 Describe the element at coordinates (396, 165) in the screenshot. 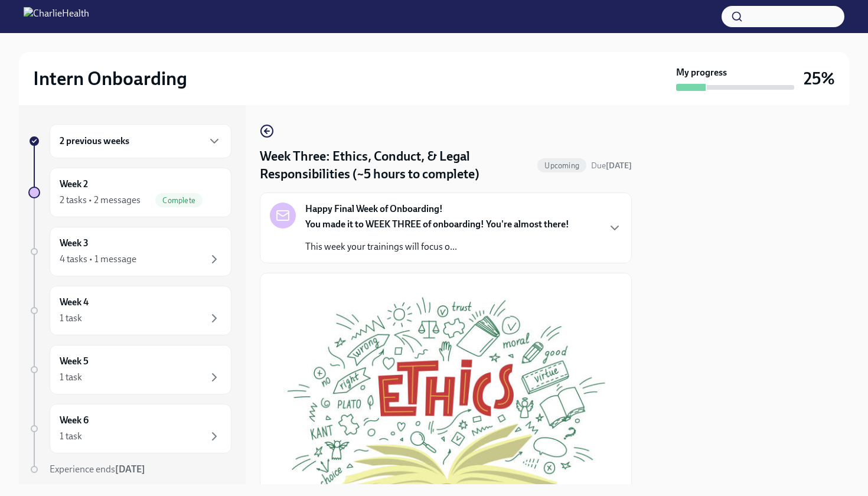

I see `h4: Week Three: Ethics, Conduct, & Legal Responsibilities (~5 hours to complete)` at that location.